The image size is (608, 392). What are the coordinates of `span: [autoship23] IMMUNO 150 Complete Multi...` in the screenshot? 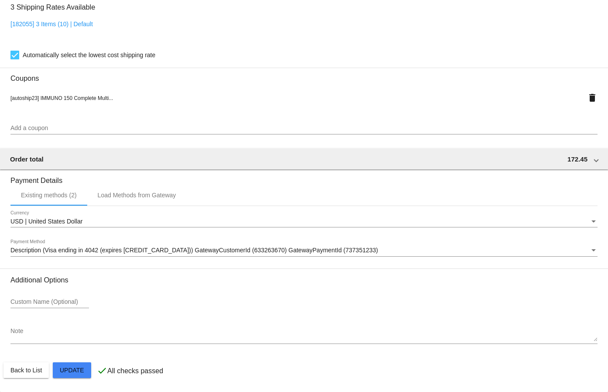 It's located at (62, 98).